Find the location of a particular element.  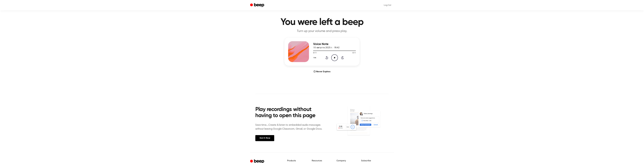

h6: Products is located at coordinates (297, 161).